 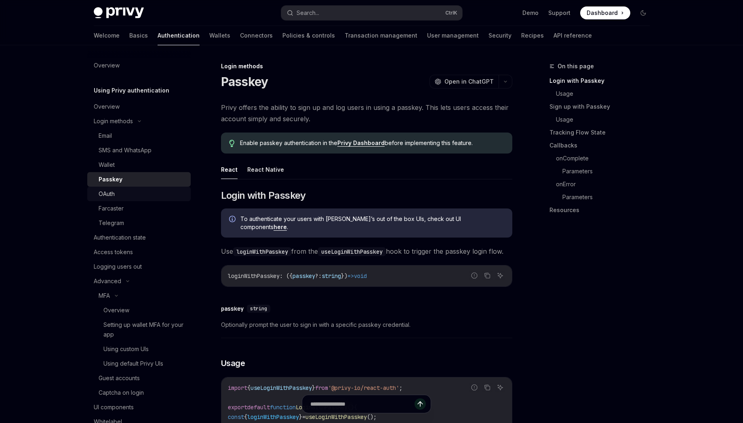 What do you see at coordinates (107, 165) in the screenshot?
I see `div: Wallet` at bounding box center [107, 165].